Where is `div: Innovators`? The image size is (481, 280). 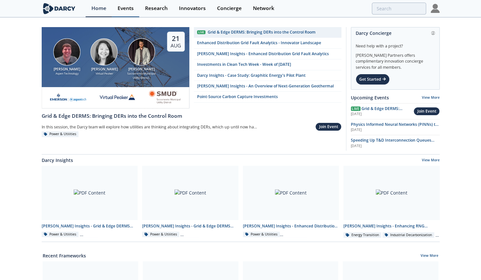
div: Innovators is located at coordinates (192, 8).